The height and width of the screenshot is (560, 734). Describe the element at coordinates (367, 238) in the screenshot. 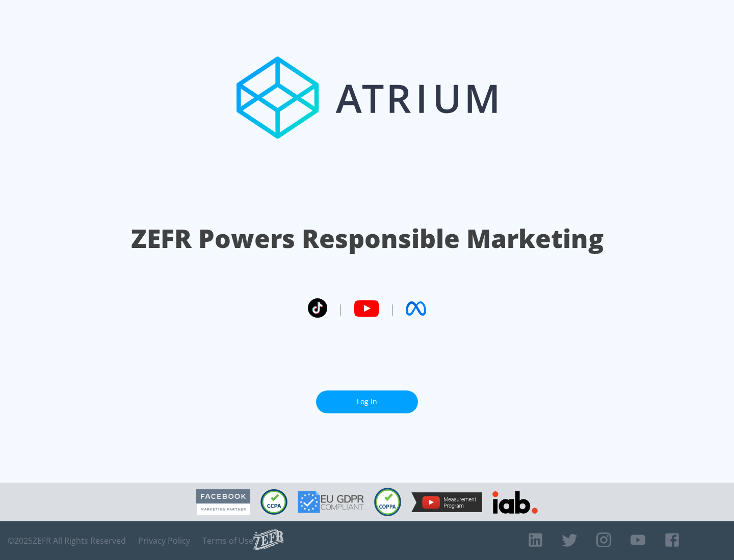

I see `h1: ZEFR Powers Responsible Marketing` at that location.